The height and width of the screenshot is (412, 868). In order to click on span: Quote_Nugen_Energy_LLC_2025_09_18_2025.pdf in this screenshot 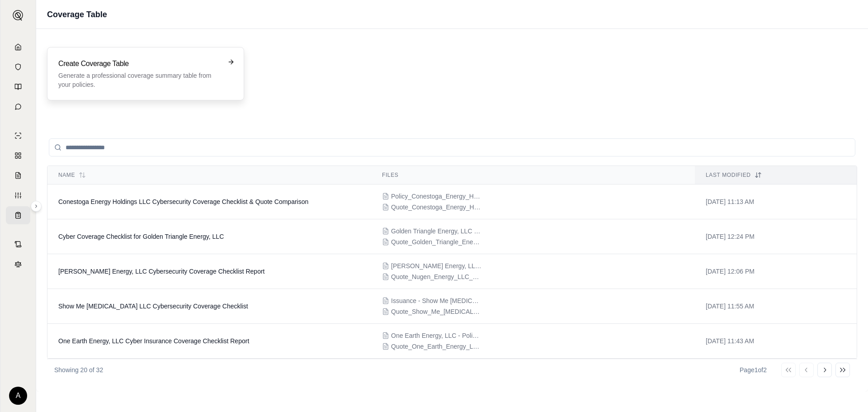, I will do `click(437, 277)`.